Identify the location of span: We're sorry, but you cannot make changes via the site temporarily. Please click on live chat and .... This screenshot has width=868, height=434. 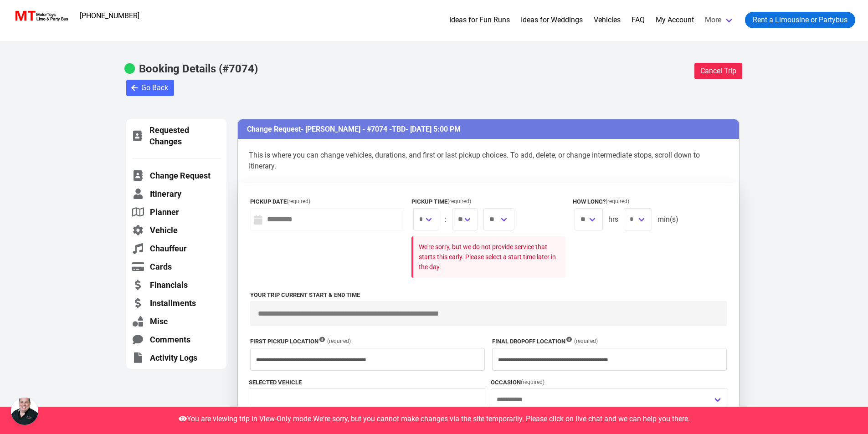
(501, 419).